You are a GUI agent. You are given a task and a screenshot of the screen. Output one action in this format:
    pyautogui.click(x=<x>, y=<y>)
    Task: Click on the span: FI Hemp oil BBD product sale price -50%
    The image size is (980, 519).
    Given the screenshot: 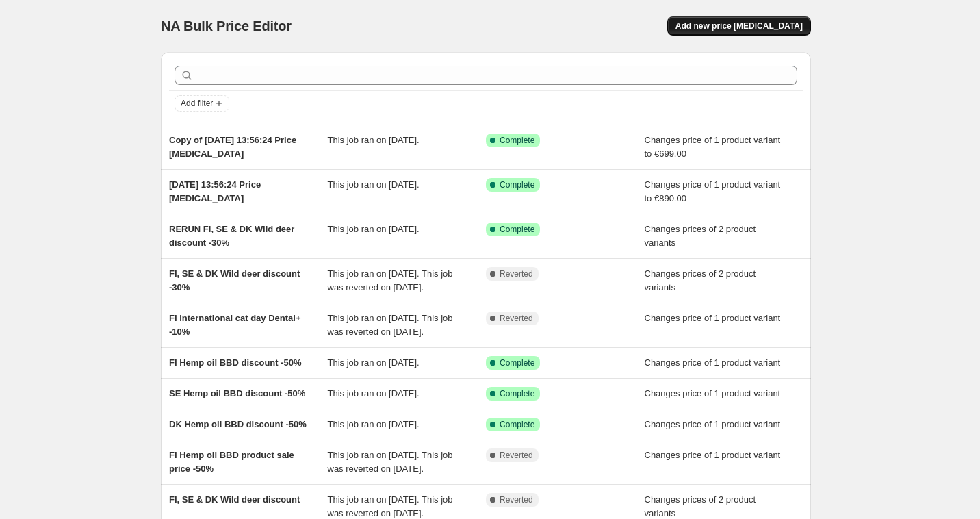 What is the action you would take?
    pyautogui.click(x=232, y=461)
    